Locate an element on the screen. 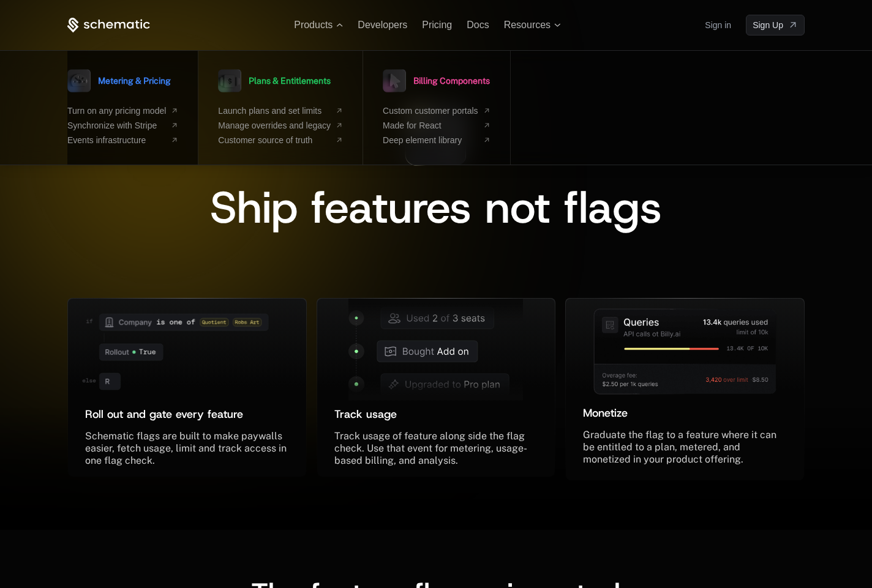 The image size is (872, 588). a: Pricing is located at coordinates (436, 25).